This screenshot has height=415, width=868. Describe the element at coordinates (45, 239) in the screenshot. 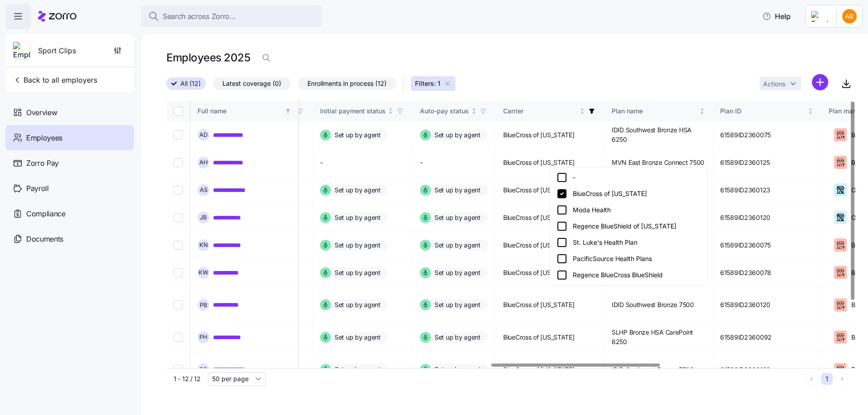

I see `span: Documents` at that location.